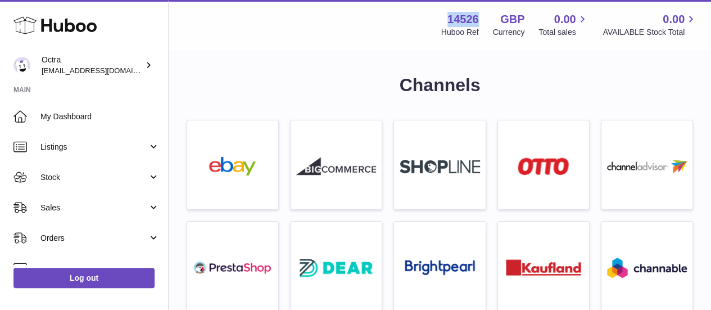 The width and height of the screenshot is (711, 310). I want to click on div: Currency, so click(509, 32).